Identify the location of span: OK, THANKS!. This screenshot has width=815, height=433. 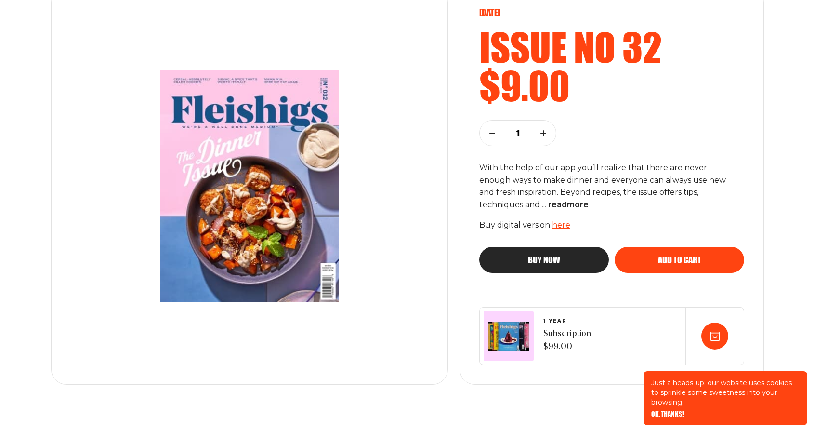
(668, 414).